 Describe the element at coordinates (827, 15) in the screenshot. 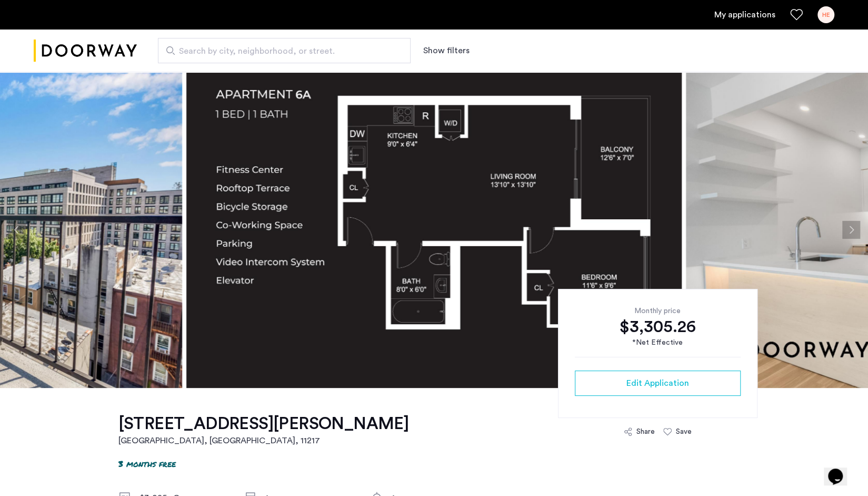

I see `div: HE` at that location.